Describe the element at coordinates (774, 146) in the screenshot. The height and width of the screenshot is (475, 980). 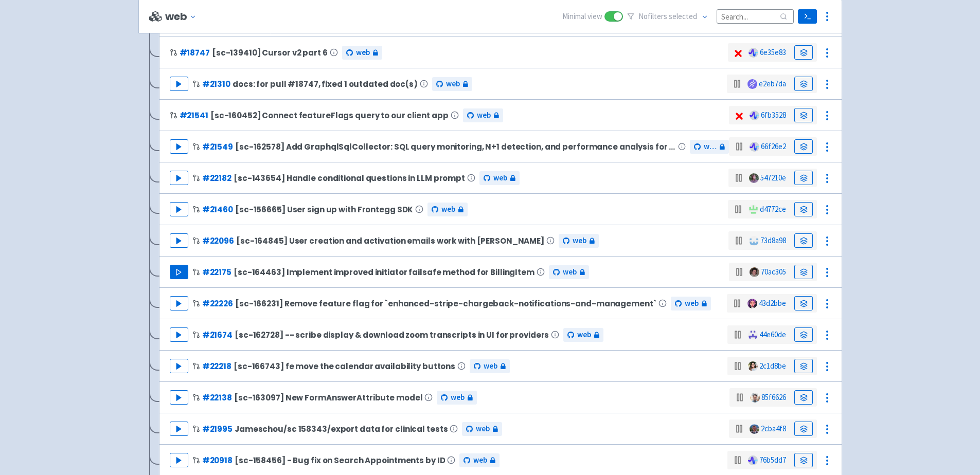
I see `a: 66f26e2` at that location.